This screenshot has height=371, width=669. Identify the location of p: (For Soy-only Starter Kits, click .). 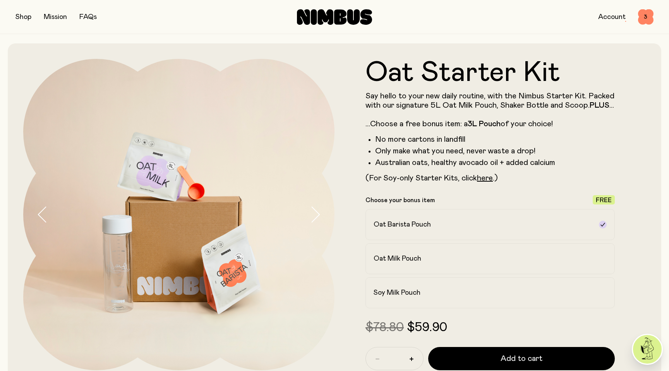
(490, 178).